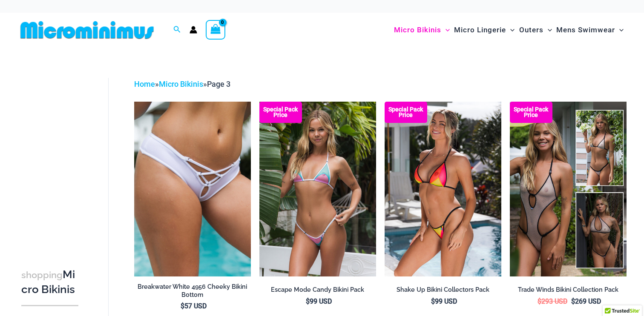 The height and width of the screenshot is (316, 644). Describe the element at coordinates (568, 189) in the screenshot. I see `img: Collection Pack (1)` at that location.